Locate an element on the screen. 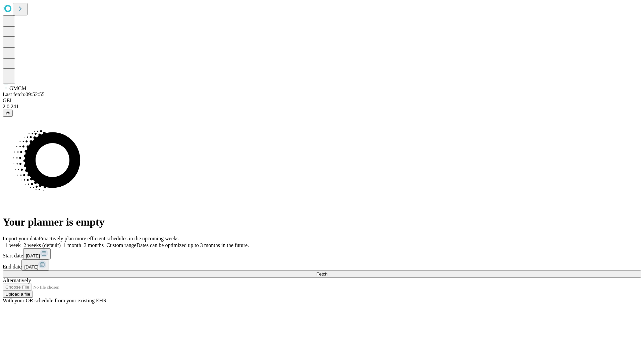  span: With your OR schedule from your existing EHR is located at coordinates (55, 300).